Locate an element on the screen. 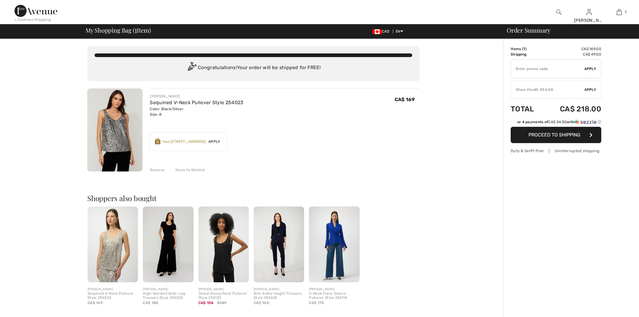 This screenshot has height=317, width=639. div: or 4 payments ofCA$ 54.50withSezzle Click to learn more about Sezzle is located at coordinates (556, 123).